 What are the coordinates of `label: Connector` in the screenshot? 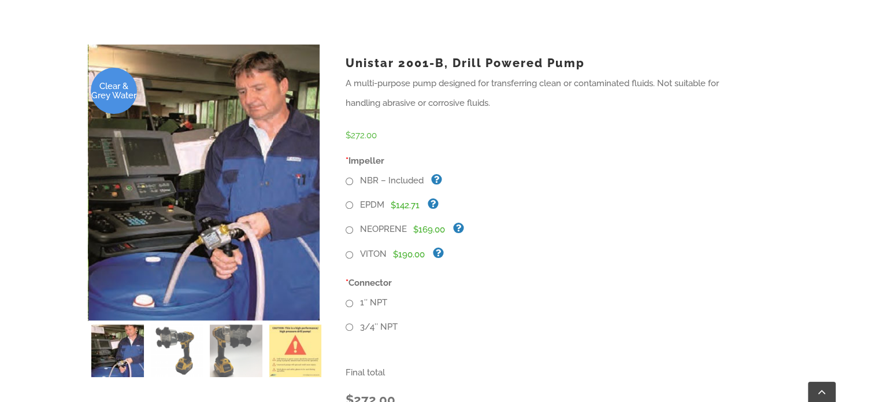 It's located at (550, 283).